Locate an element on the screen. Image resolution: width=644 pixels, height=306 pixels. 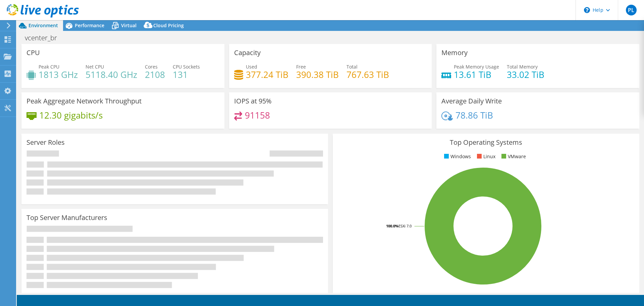
h4: 390.38 TiB is located at coordinates (317, 74).